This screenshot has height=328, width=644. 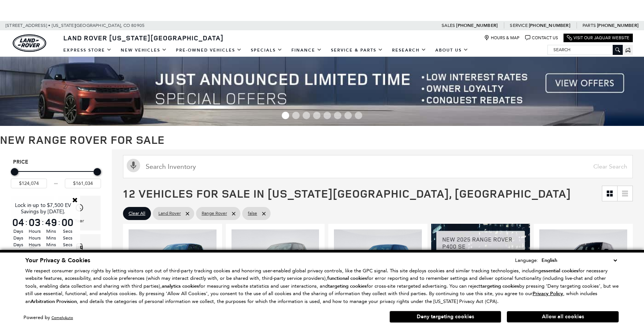 What do you see at coordinates (548, 293) in the screenshot?
I see `u: Privacy Policy` at bounding box center [548, 293].